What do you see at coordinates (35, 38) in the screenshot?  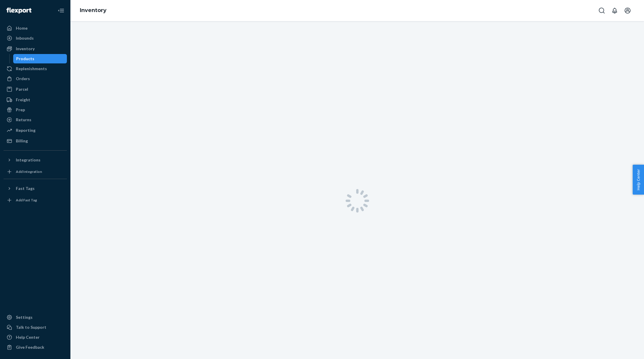 I see `a: Inbounds` at bounding box center [35, 38].